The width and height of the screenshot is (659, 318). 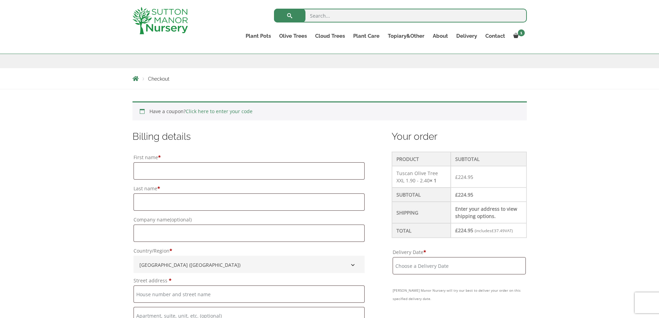 What do you see at coordinates (219, 111) in the screenshot?
I see `a: Click here to enter your code` at bounding box center [219, 111].